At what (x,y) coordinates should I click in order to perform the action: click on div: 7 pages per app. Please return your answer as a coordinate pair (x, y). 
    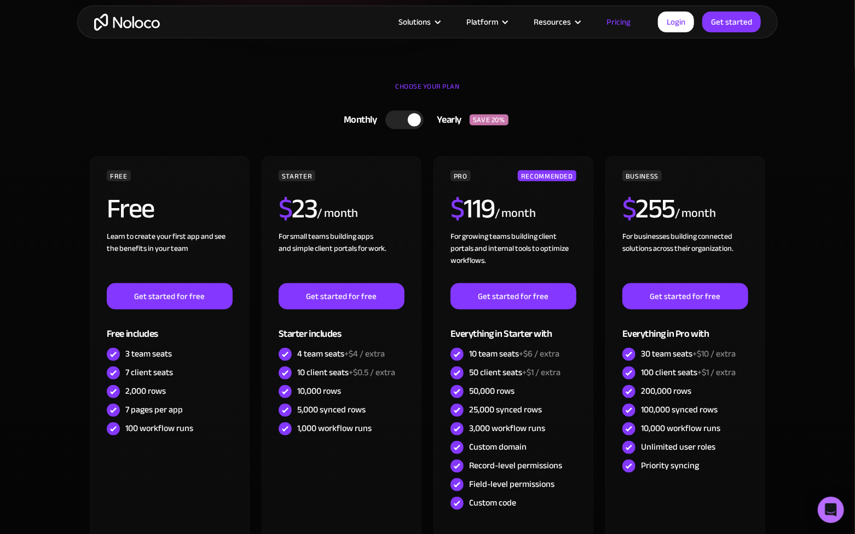
    Looking at the image, I should click on (154, 409).